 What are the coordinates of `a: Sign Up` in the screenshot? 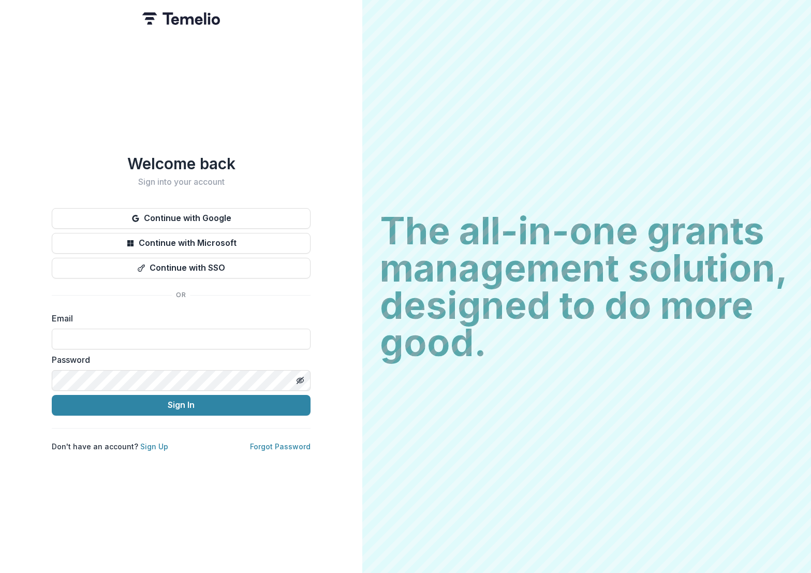 It's located at (154, 446).